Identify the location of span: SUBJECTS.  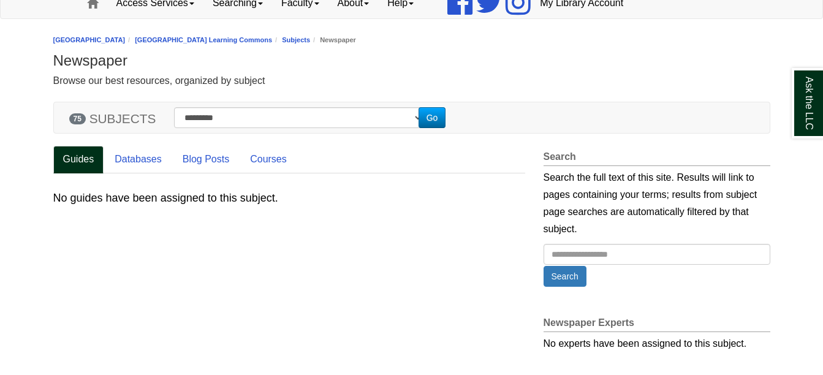
(123, 118).